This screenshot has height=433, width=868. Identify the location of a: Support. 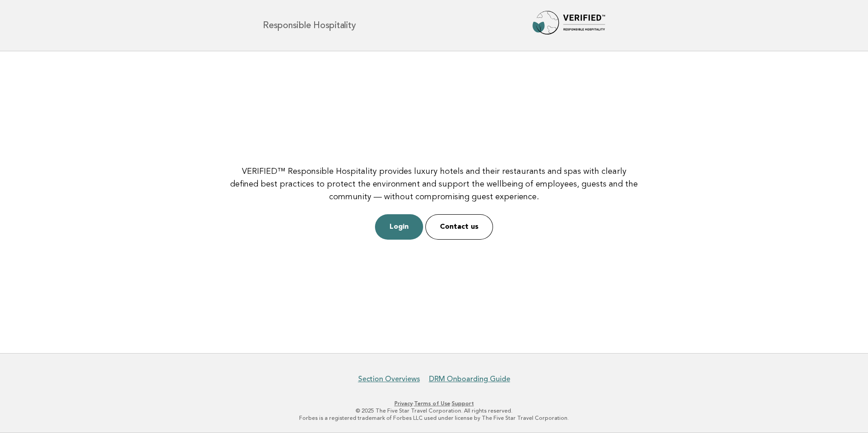
(463, 404).